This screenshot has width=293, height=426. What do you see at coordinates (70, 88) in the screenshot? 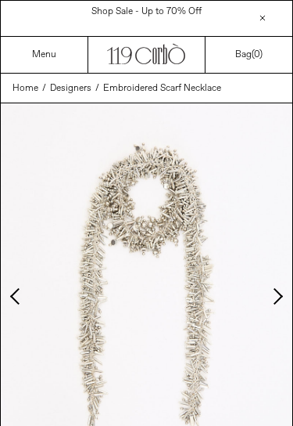
I see `span: Designers` at bounding box center [70, 88].